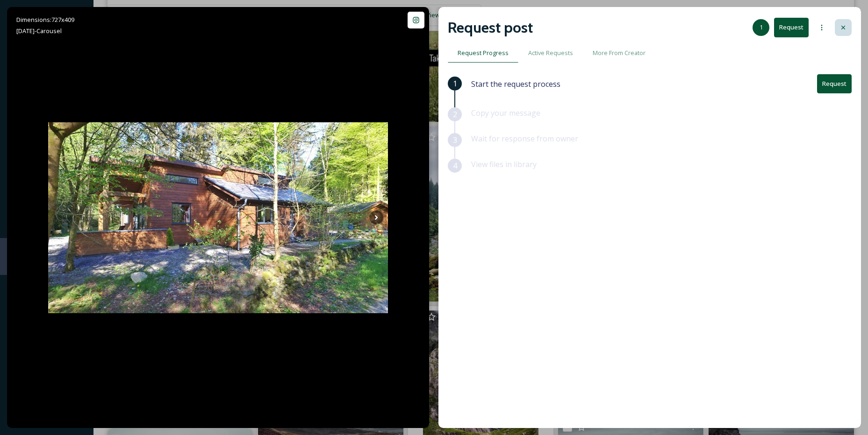 This screenshot has height=435, width=868. I want to click on h2: Request post, so click(490, 28).